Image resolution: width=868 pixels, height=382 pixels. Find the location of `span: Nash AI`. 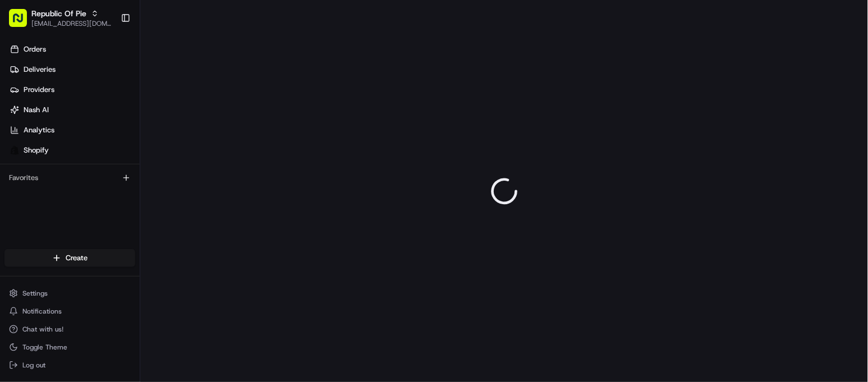

span: Nash AI is located at coordinates (36, 110).